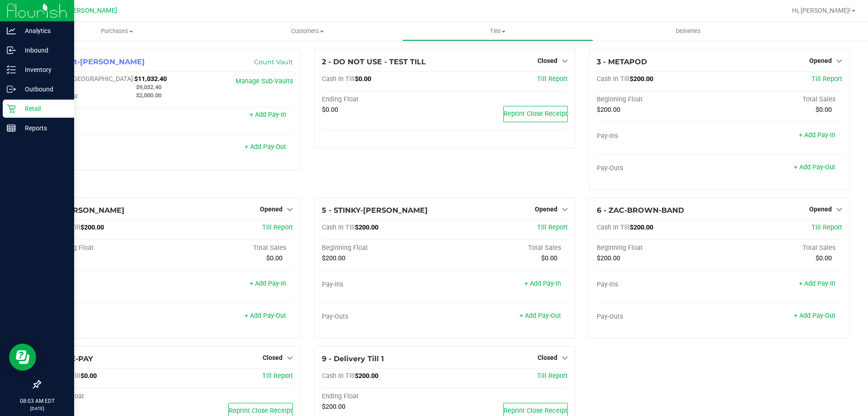 The width and height of the screenshot is (868, 416). Describe the element at coordinates (43, 31) in the screenshot. I see `p: Analytics` at that location.